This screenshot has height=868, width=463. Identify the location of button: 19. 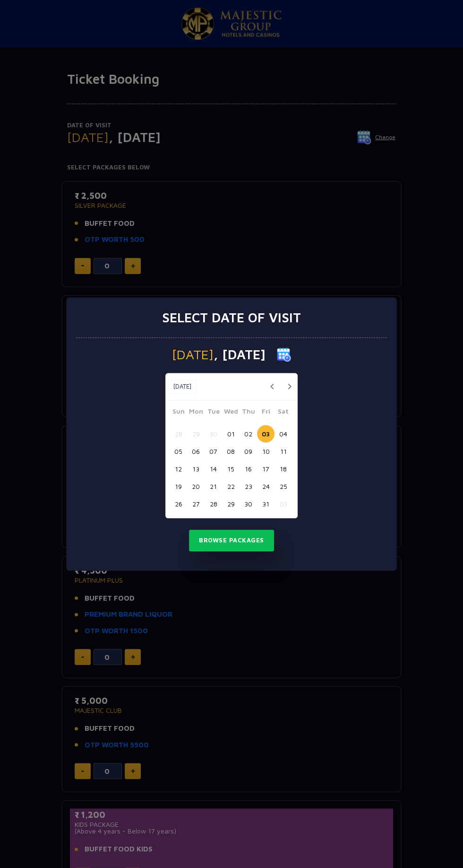
(179, 486).